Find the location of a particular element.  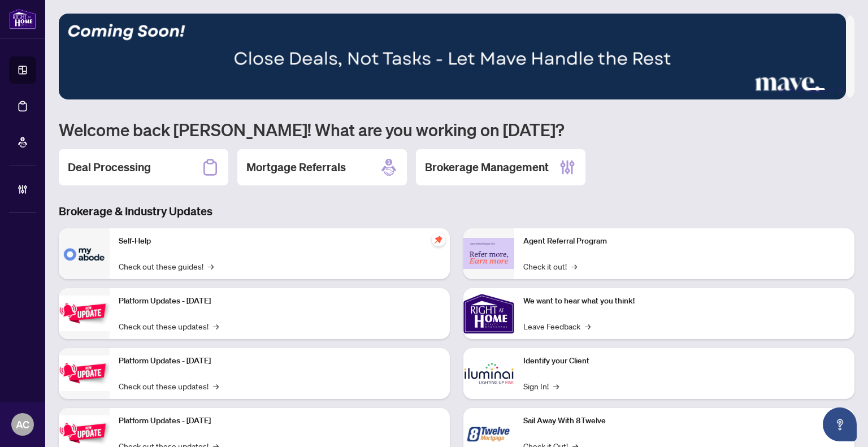

img: logo is located at coordinates (23, 18).